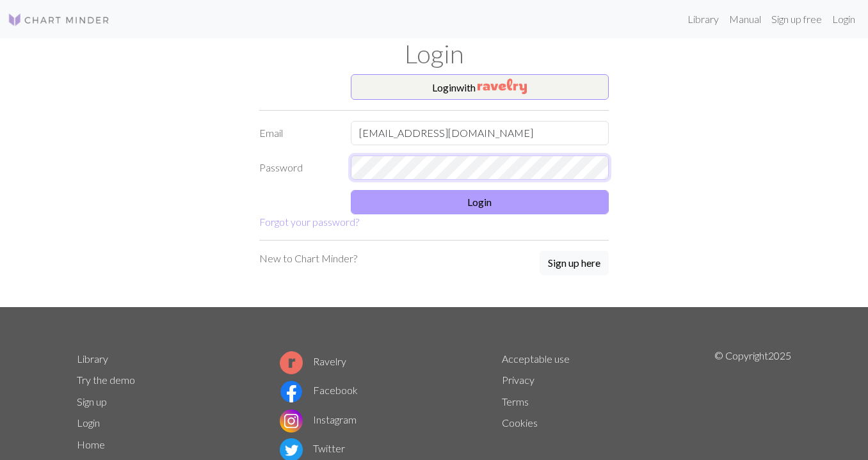 The image size is (868, 460). What do you see at coordinates (291, 363) in the screenshot?
I see `img: Ravelry logo` at bounding box center [291, 363].